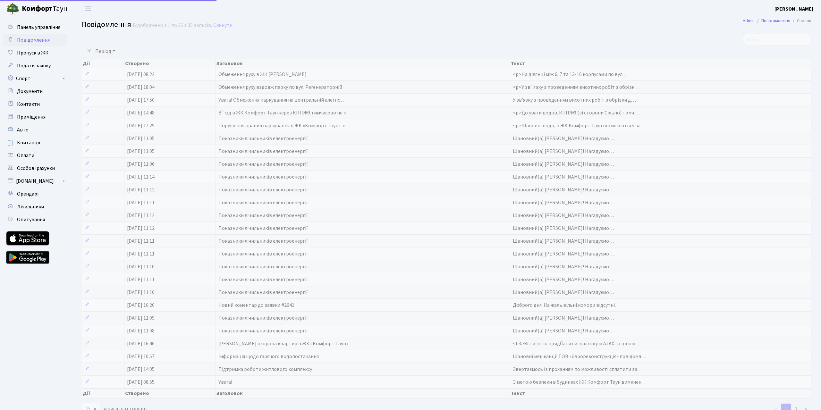 The width and height of the screenshot is (821, 410). What do you see at coordinates (576, 87) in the screenshot?
I see `span: <p>У зв`язку з проведенням висотних робіт з обрізк…` at bounding box center [576, 87].